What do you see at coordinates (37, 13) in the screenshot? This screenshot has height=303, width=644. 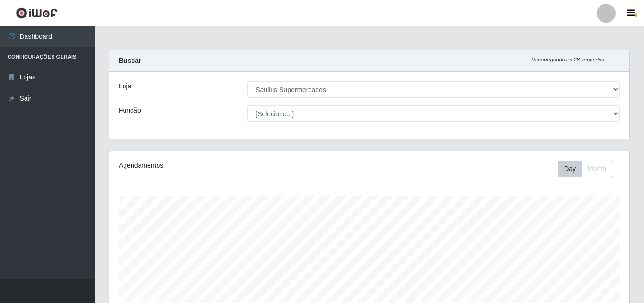 I see `img: CoreUI Logo` at bounding box center [37, 13].